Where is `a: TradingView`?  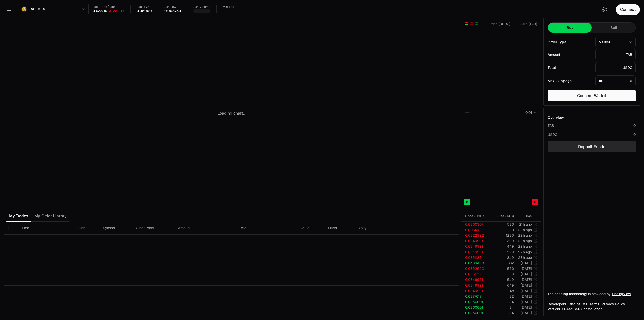 a: TradingView is located at coordinates (621, 294).